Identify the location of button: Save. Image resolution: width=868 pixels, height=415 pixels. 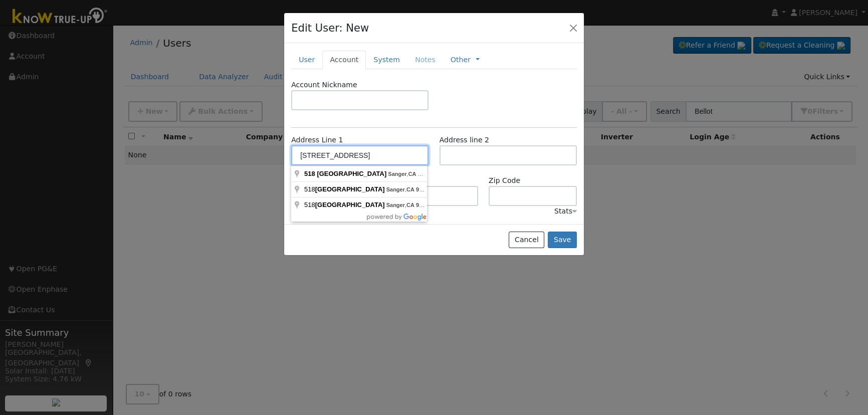
(562, 240).